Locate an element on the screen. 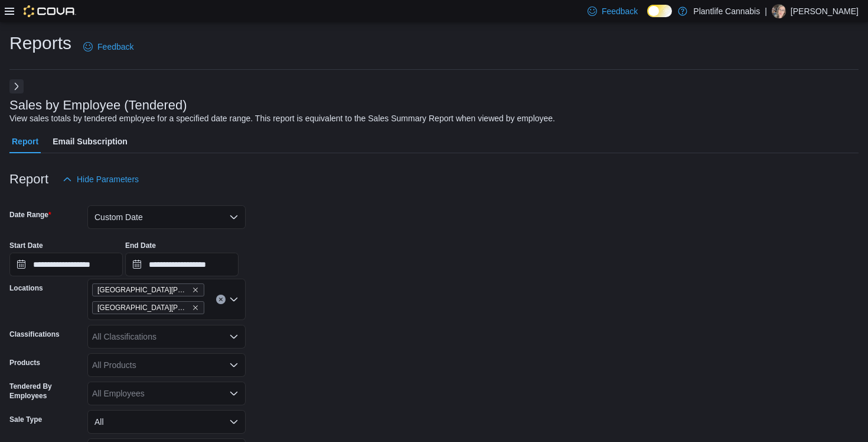 The image size is (868, 442). button: All is located at coordinates (167, 422).